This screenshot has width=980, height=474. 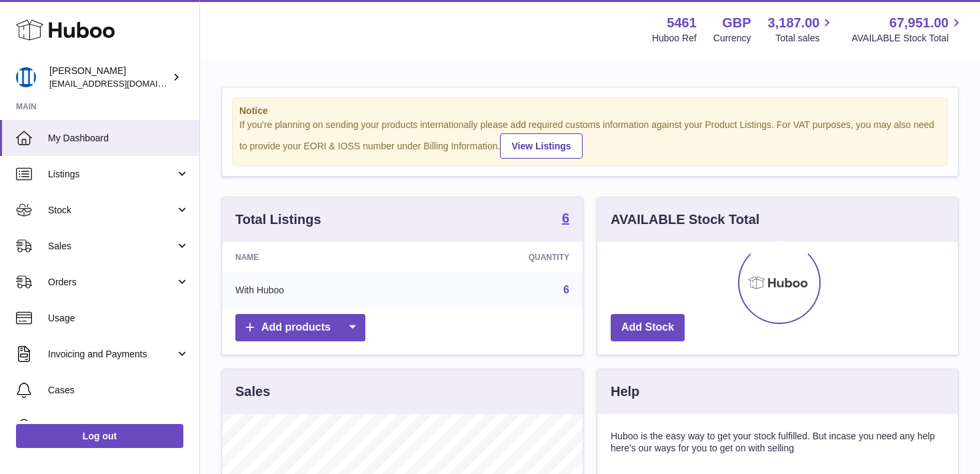 I want to click on span: 3,187.00, so click(x=794, y=23).